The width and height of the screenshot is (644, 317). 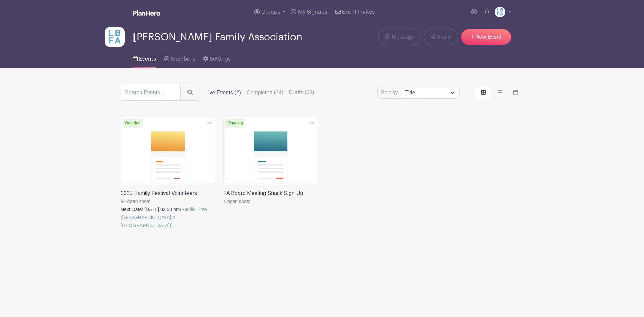 I want to click on label: Drafts (29), so click(x=301, y=93).